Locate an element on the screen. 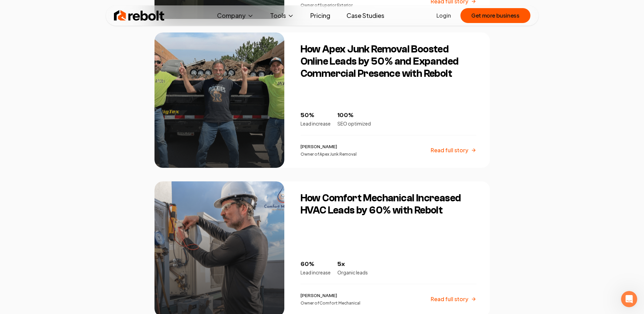 The width and height of the screenshot is (644, 314). h3: How Comfort Mechanical Increased HVAC Leads by 60% with Rebolt is located at coordinates (389, 204).